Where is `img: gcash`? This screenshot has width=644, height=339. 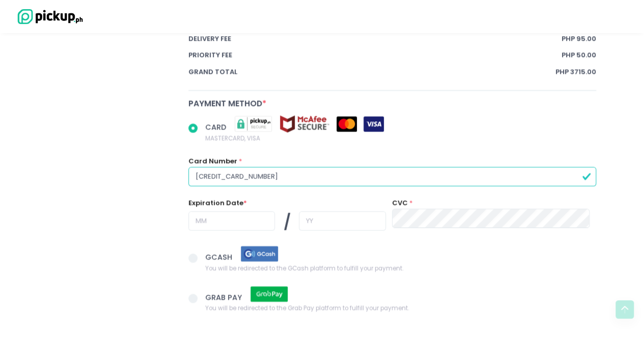
img: gcash is located at coordinates (260, 253).